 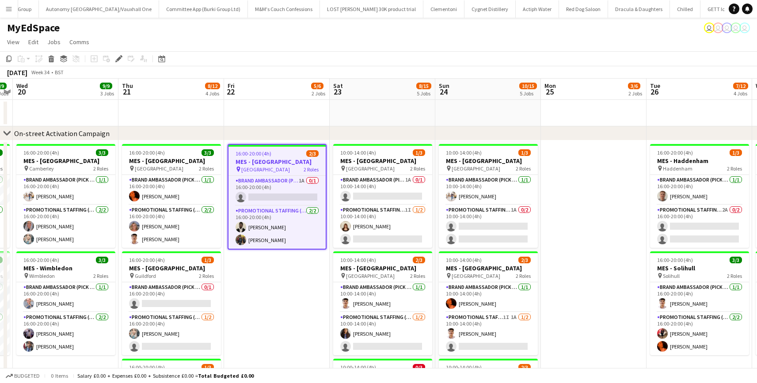 What do you see at coordinates (42, 276) in the screenshot?
I see `span: Wimbledon` at bounding box center [42, 276].